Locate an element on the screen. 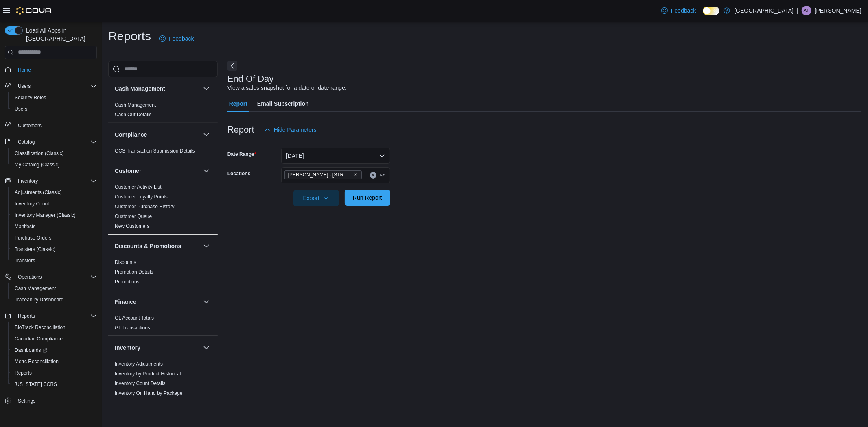 The height and width of the screenshot is (427, 868). span: Operations is located at coordinates (29, 277).